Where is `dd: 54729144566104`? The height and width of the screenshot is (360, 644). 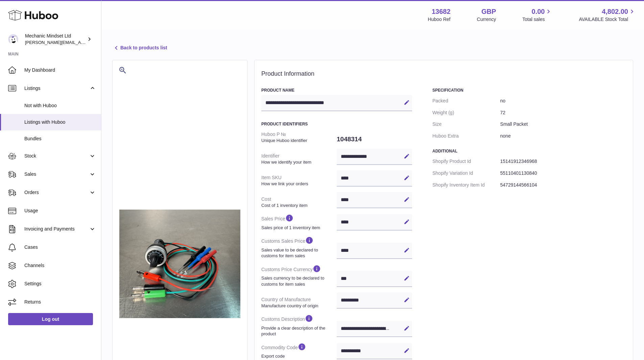 dd: 54729144566104 is located at coordinates (563, 185).